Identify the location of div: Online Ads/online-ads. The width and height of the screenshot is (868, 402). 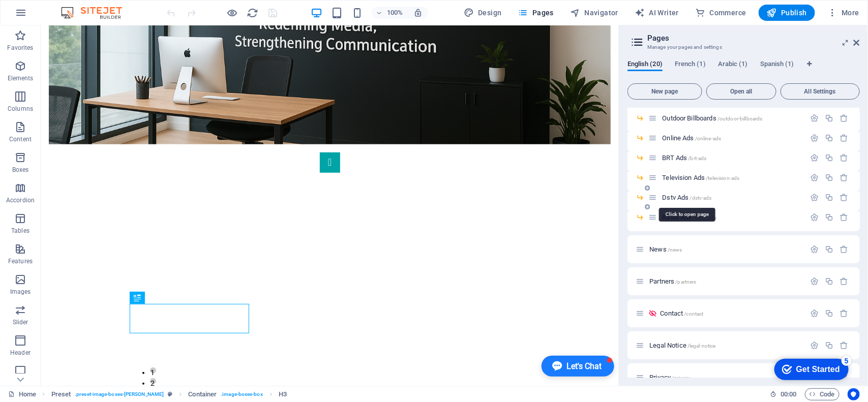
(731, 138).